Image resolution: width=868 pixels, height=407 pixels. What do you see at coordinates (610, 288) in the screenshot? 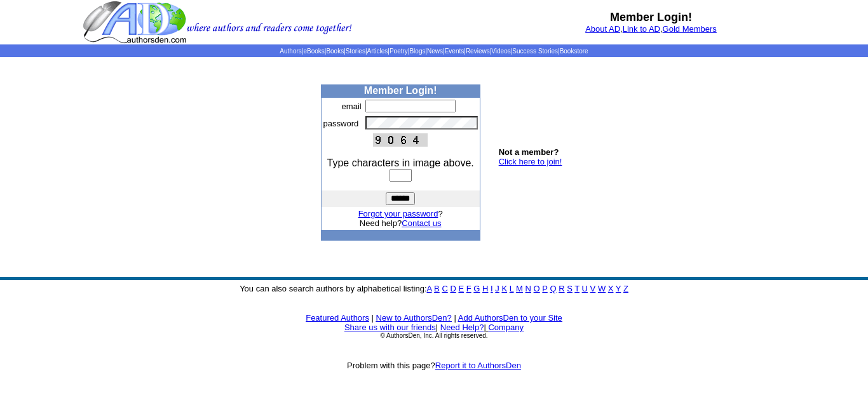
I see `a: X` at bounding box center [610, 288].